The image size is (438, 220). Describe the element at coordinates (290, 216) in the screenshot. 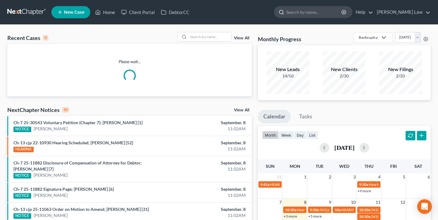

I see `a: +3 more` at that location.